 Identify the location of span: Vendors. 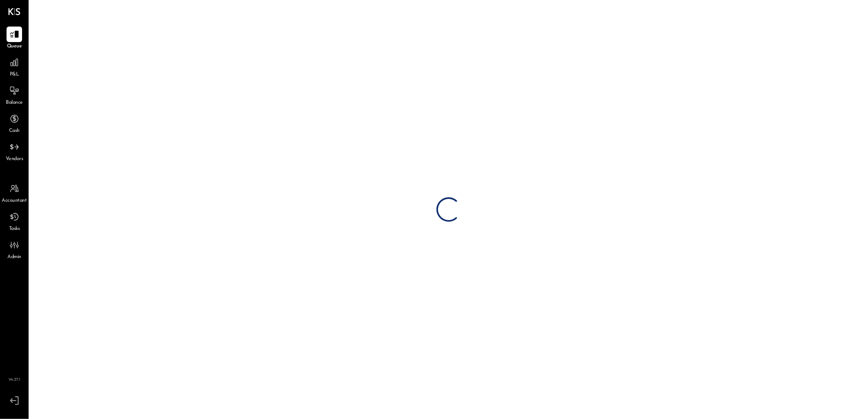
(15, 159).